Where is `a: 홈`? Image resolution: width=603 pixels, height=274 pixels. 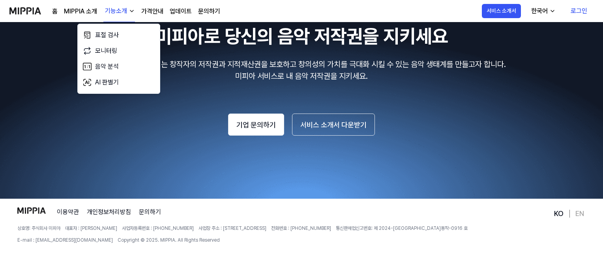 a: 홈 is located at coordinates (55, 11).